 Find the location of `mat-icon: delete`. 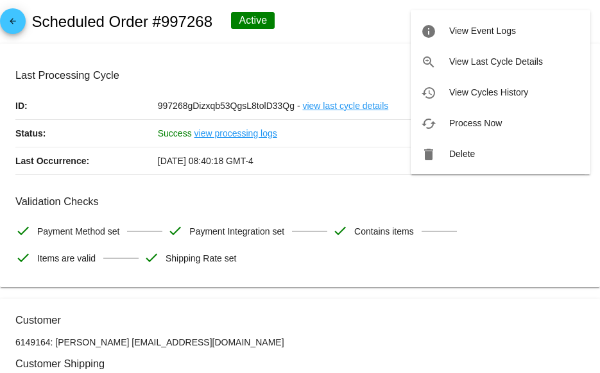

mat-icon: delete is located at coordinates (429, 155).